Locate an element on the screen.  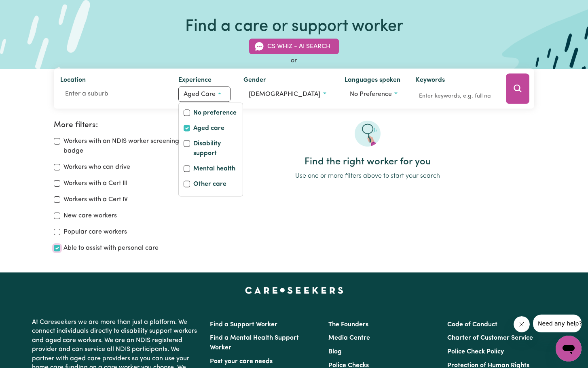
input: Enter keywords, e.g. full name, interests is located at coordinates (455, 96).